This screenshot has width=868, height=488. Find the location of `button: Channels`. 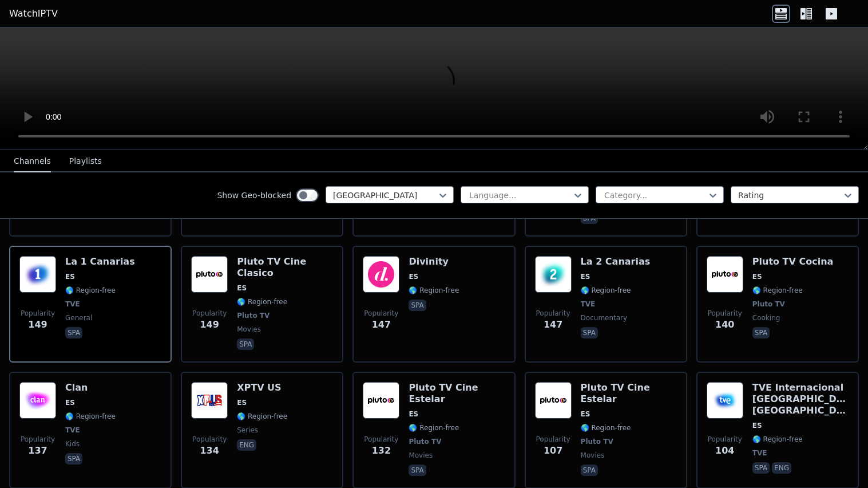

button: Channels is located at coordinates (32, 161).